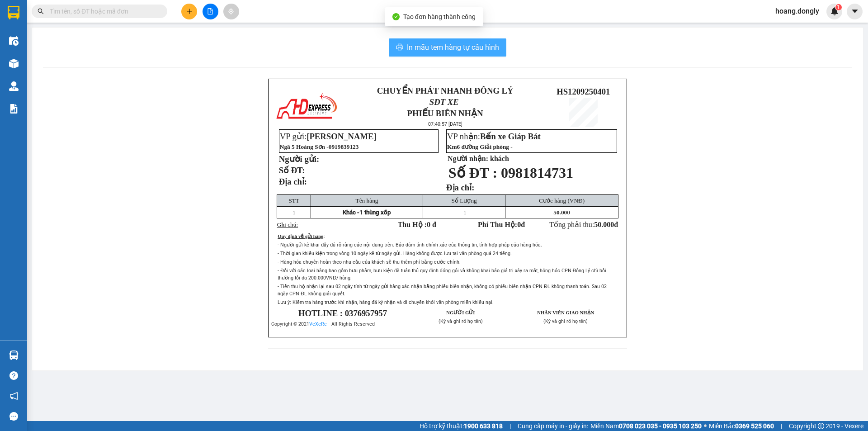 The height and width of the screenshot is (431, 868). Describe the element at coordinates (103, 11) in the screenshot. I see `input: Tìm tên, số ĐT hoặc mã đơn` at that location.